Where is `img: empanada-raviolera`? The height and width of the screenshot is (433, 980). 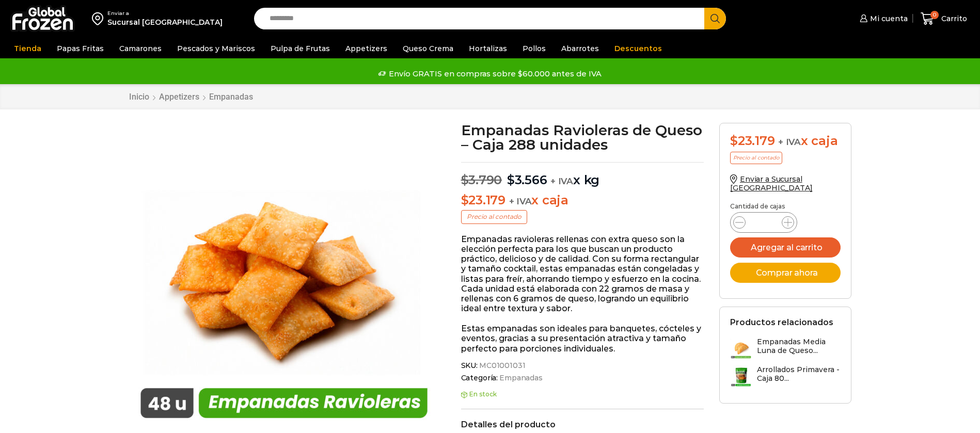
img: empanada-raviolera is located at coordinates (284, 278).